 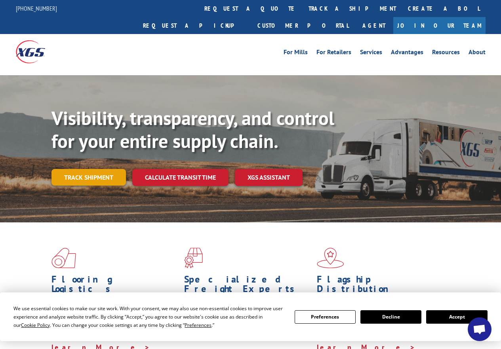 What do you see at coordinates (115, 291) in the screenshot?
I see `h1: Flooring Logistics Solutions` at bounding box center [115, 291].